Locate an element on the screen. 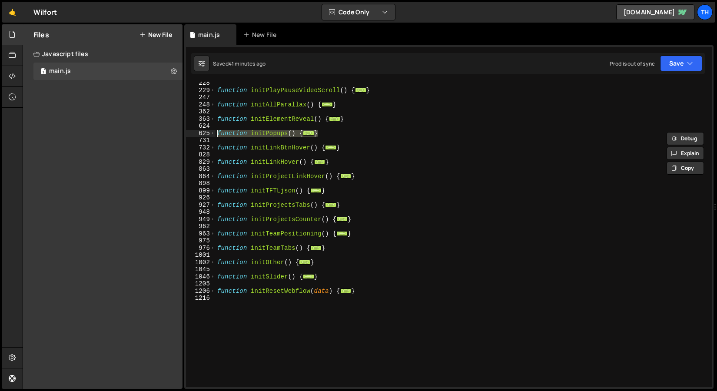  div: 625 is located at coordinates (201, 133).